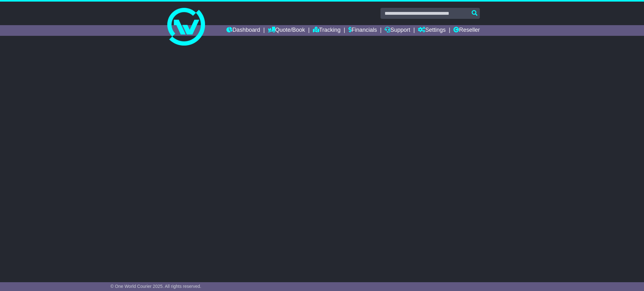  I want to click on a: Financials, so click(362, 31).